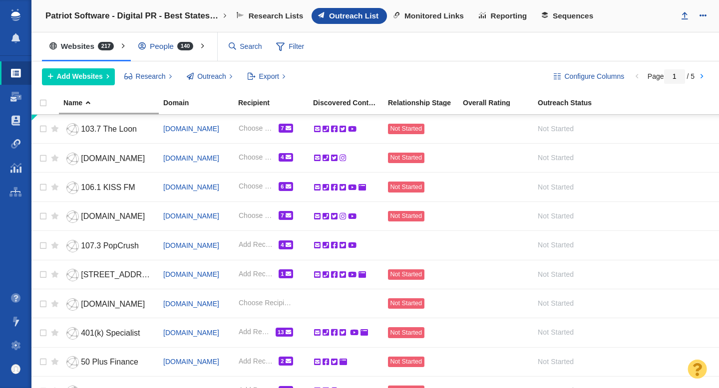 The height and width of the screenshot is (388, 719). What do you see at coordinates (281, 332) in the screenshot?
I see `span: 13` at bounding box center [281, 332].